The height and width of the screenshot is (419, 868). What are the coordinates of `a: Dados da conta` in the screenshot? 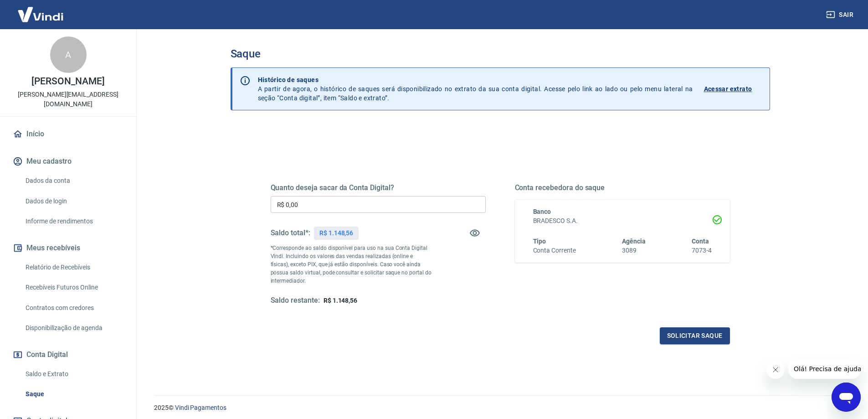 It's located at (74, 180).